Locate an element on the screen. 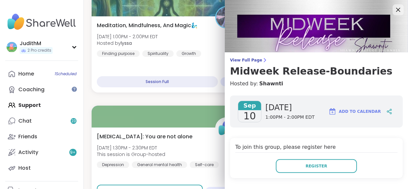  span: 10 is located at coordinates (250, 116).